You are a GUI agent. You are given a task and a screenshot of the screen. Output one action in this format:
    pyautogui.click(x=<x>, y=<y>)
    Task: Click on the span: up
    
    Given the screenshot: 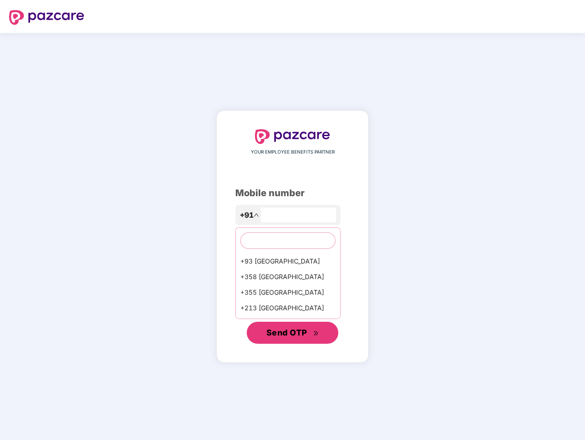 What is the action you would take?
    pyautogui.click(x=256, y=215)
    